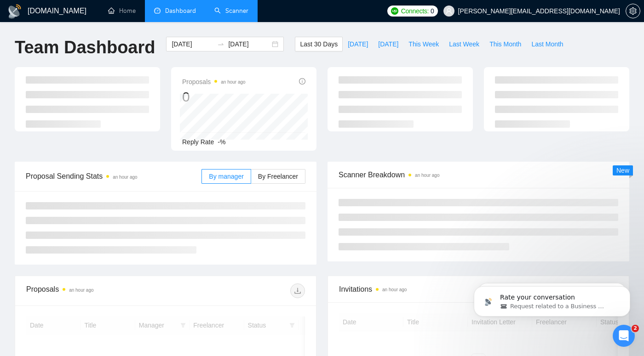  I want to click on span: Connects:, so click(414, 11).